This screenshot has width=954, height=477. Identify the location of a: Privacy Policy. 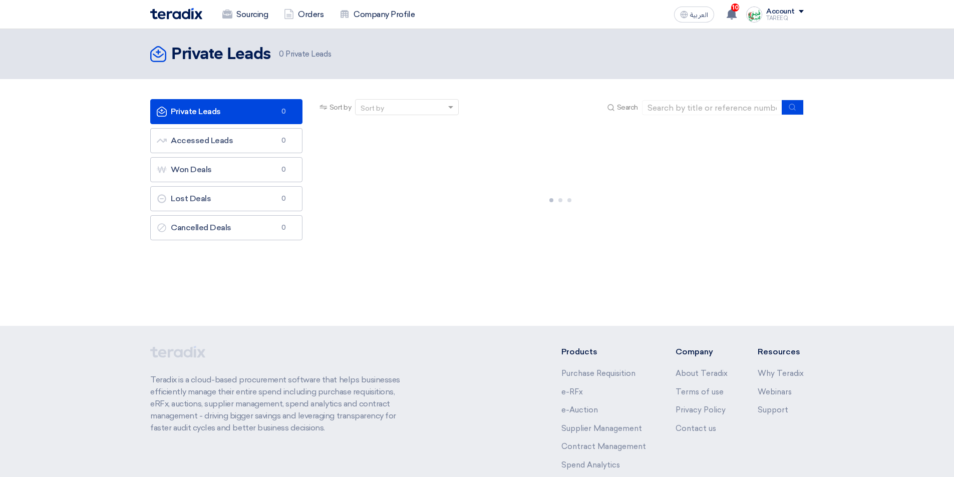
(700, 410).